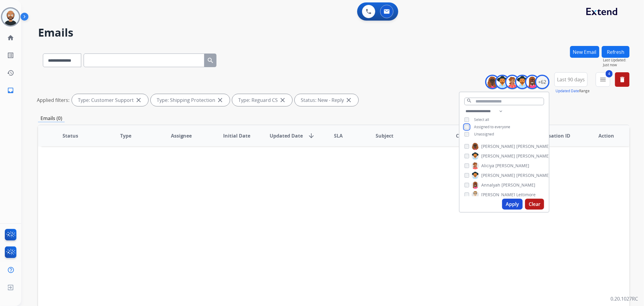  Describe the element at coordinates (11, 90) in the screenshot. I see `mat-icon: inbox` at that location.